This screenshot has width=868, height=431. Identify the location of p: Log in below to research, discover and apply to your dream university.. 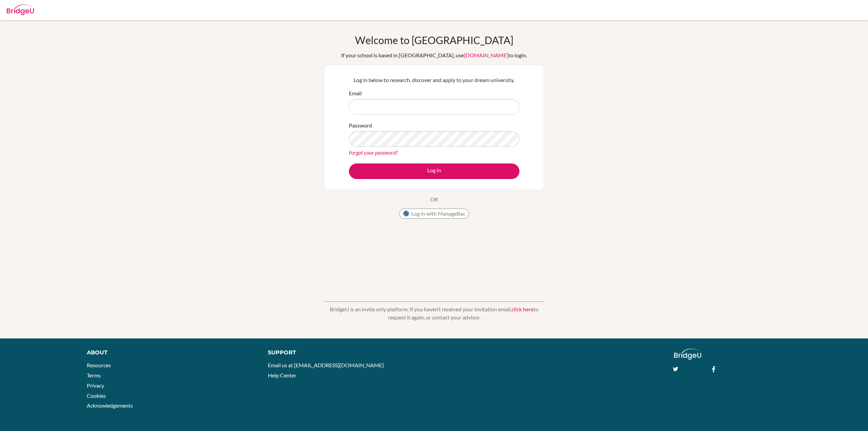
(434, 80).